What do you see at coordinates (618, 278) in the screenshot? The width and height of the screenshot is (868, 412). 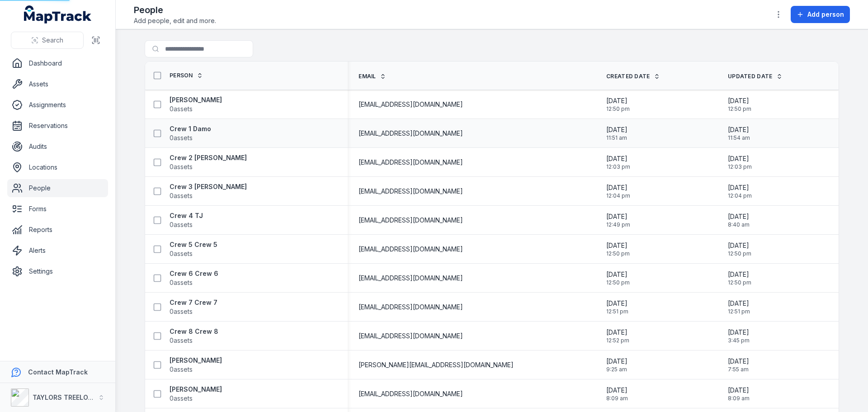 I see `time: 28/07/2025, 12:50:53 pm` at bounding box center [618, 278].